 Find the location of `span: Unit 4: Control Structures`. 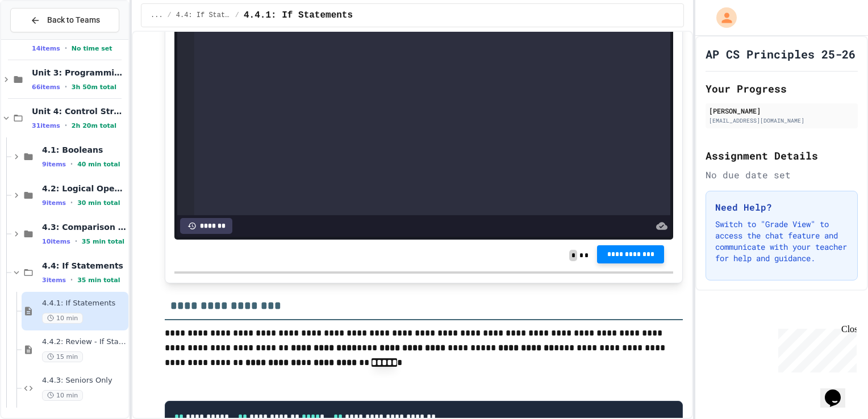

span: Unit 4: Control Structures is located at coordinates (79, 111).